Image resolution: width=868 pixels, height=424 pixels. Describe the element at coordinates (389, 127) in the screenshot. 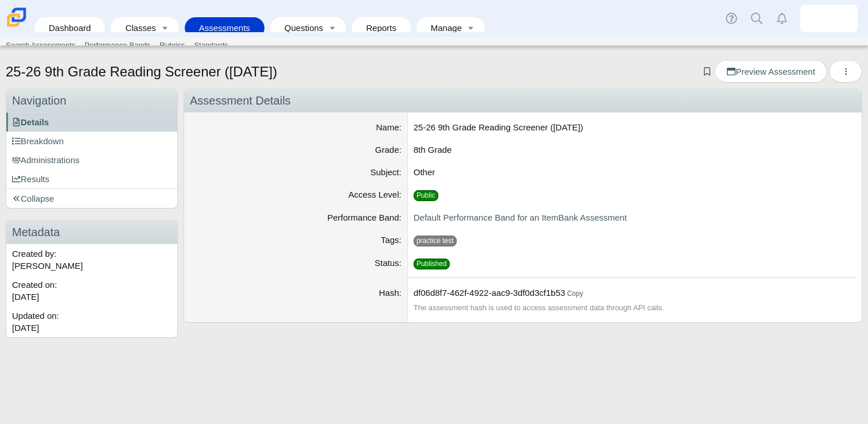

I see `label: Name` at that location.